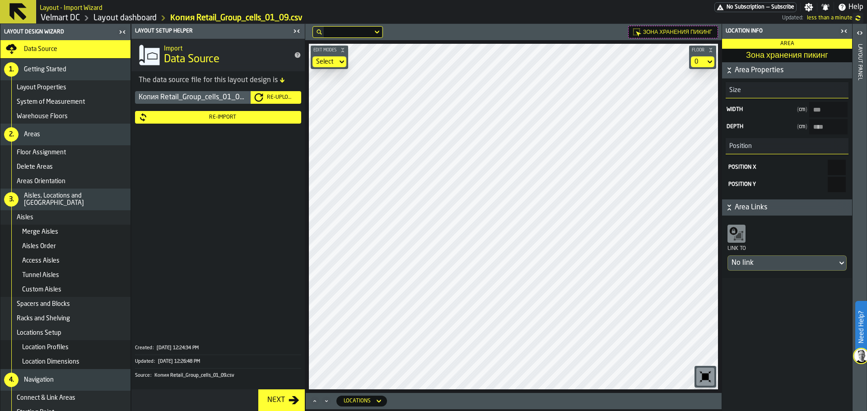 This screenshot has width=867, height=411. I want to click on label: button-toggle-Settings, so click(809, 7).